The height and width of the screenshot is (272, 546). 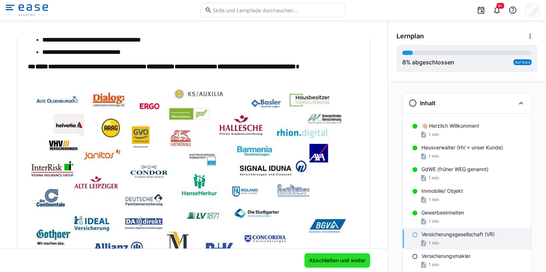 What do you see at coordinates (523, 62) in the screenshot?
I see `span: Auf Kurs` at bounding box center [523, 62].